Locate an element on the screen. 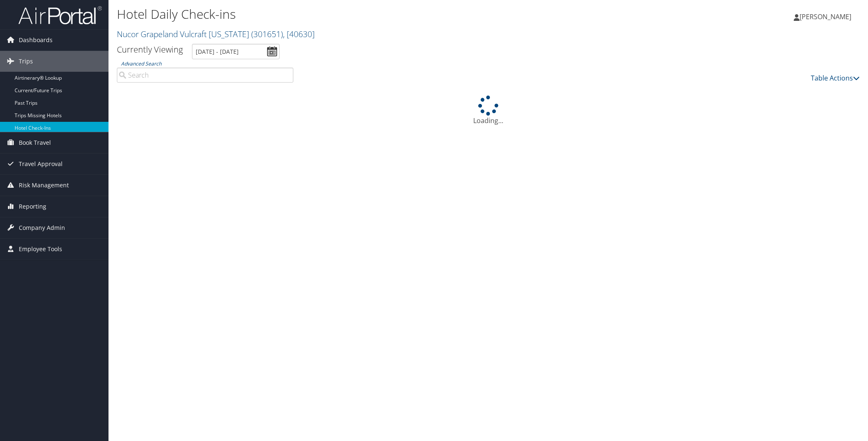 Image resolution: width=868 pixels, height=441 pixels. div: Loading... is located at coordinates (488, 110).